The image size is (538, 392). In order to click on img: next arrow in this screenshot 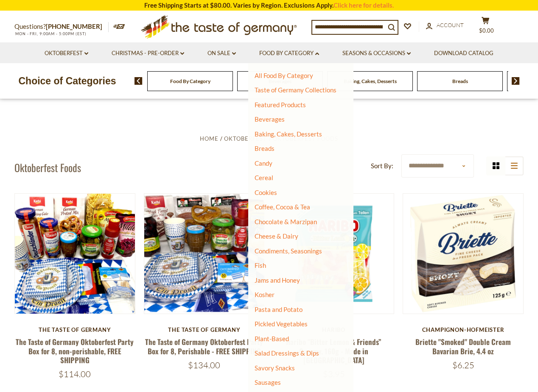, I will do `click(515, 81)`.